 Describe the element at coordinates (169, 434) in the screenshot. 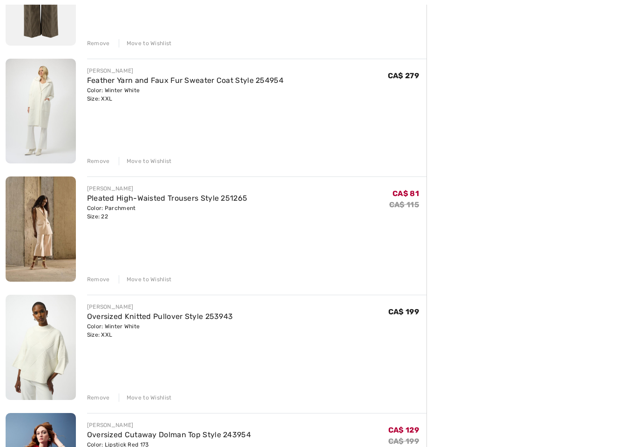

I see `a: Oversized Cutaway Dolman Top Style 243954` at that location.